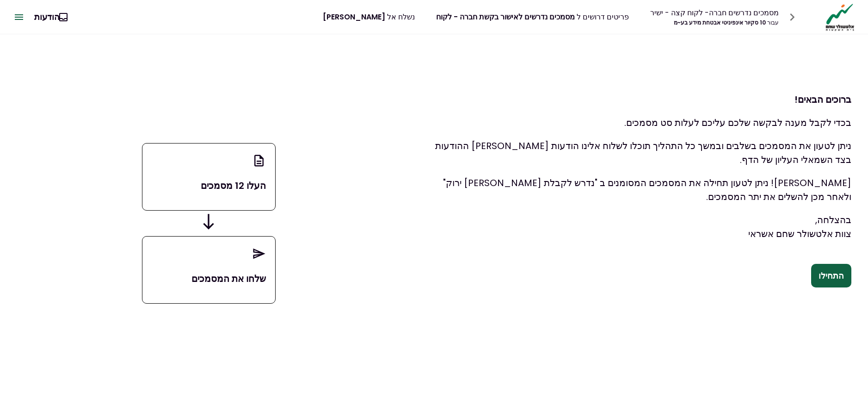  Describe the element at coordinates (53, 17) in the screenshot. I see `button: הודעות` at that location.